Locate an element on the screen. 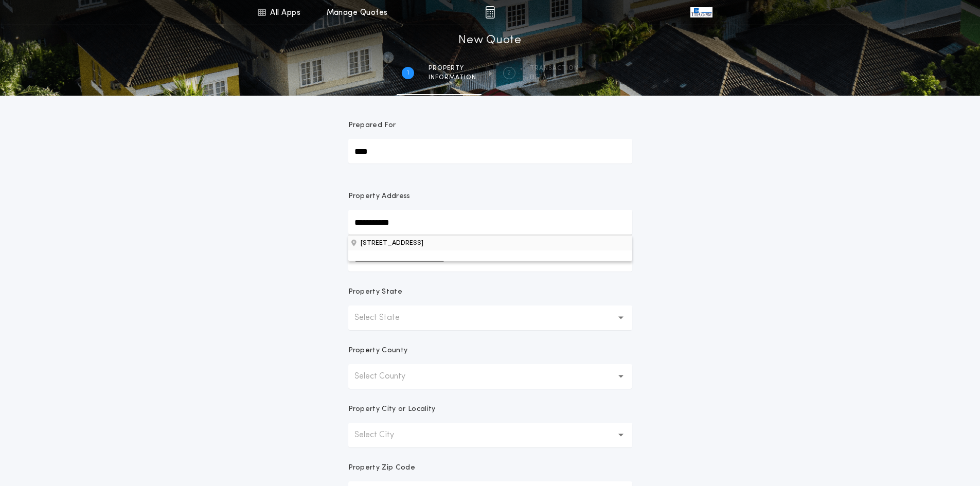 The height and width of the screenshot is (486, 980). p: Select State is located at coordinates (385, 318).